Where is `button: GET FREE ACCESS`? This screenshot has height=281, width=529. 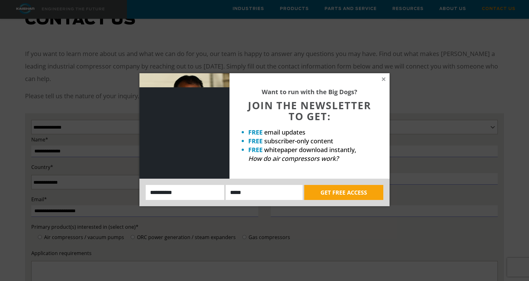 button: GET FREE ACCESS is located at coordinates (344, 192).